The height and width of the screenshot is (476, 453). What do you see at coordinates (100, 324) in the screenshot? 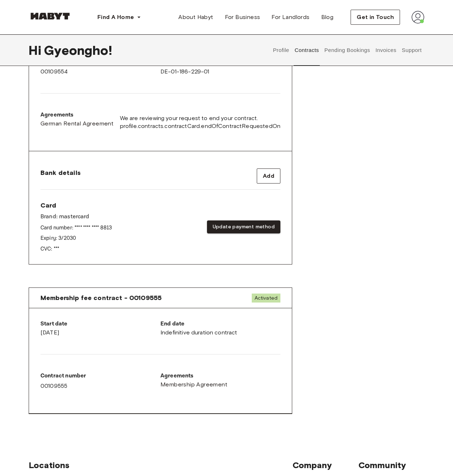
I see `p: Start date` at bounding box center [100, 324].